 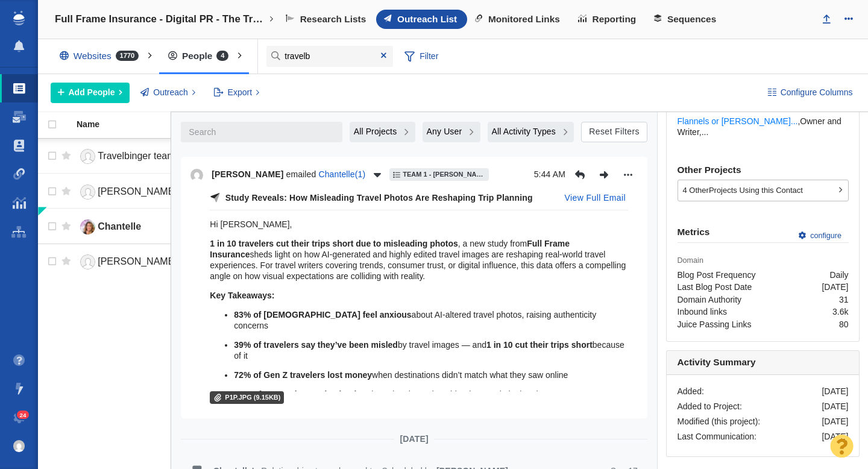 What do you see at coordinates (171, 92) in the screenshot?
I see `span: Outreach` at bounding box center [171, 92].